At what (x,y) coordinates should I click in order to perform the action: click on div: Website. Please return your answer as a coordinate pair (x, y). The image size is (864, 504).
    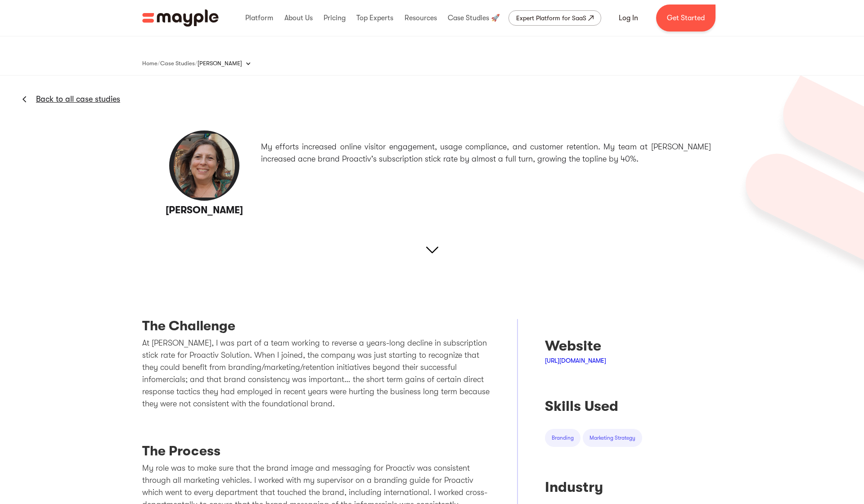
    Looking at the image, I should click on (594, 346).